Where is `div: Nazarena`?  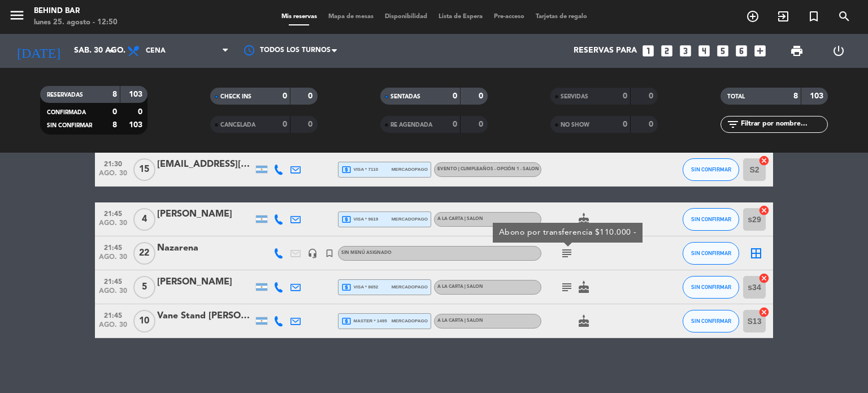 div: Nazarena is located at coordinates (205, 248).